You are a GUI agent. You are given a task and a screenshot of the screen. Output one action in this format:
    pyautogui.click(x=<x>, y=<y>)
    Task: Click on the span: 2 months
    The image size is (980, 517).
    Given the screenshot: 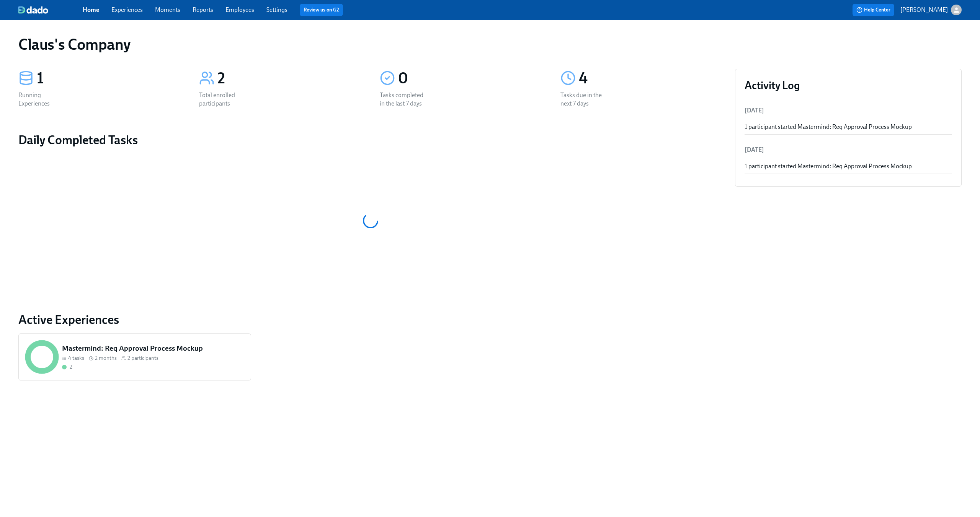 What is the action you would take?
    pyautogui.click(x=106, y=358)
    